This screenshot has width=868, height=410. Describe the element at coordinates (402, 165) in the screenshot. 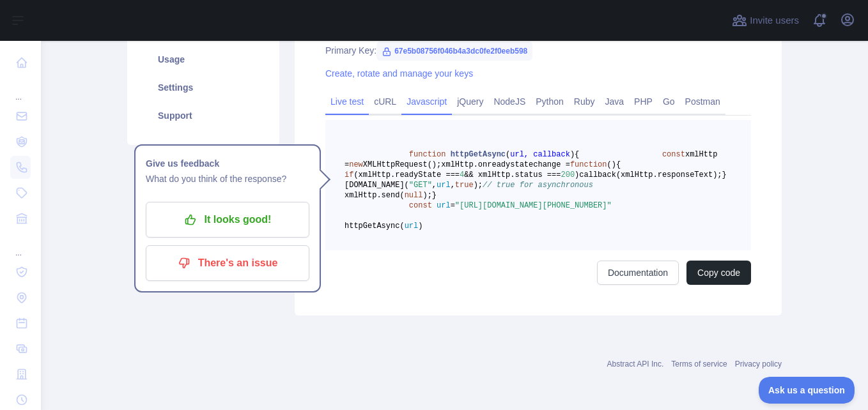

I see `span: XMLHttpRequest();` at that location.